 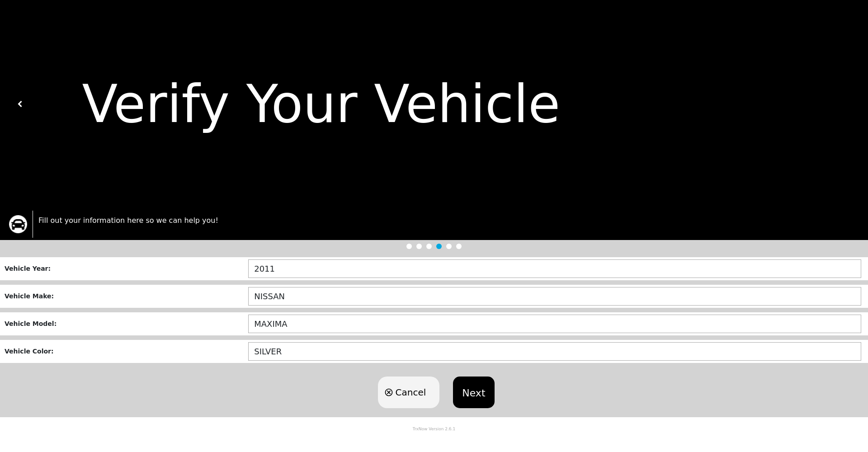 I want to click on input: Color, so click(x=554, y=351).